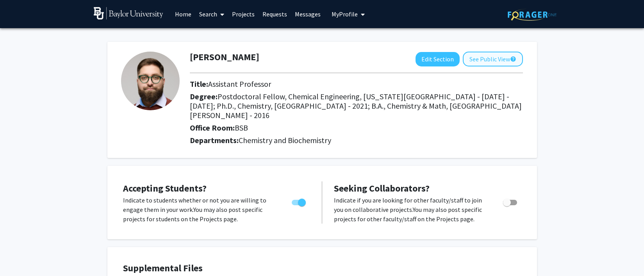 The image size is (644, 276). Describe the element at coordinates (356, 128) in the screenshot. I see `h2: Office Room:` at that location.